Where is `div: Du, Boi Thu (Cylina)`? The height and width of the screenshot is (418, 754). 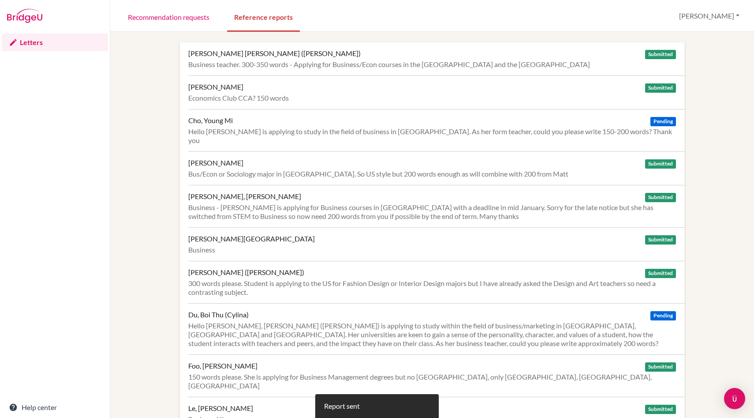
div: Du, Boi Thu (Cylina) is located at coordinates (218, 314).